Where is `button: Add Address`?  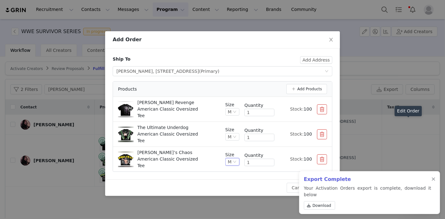
button: Add Address is located at coordinates (316, 60).